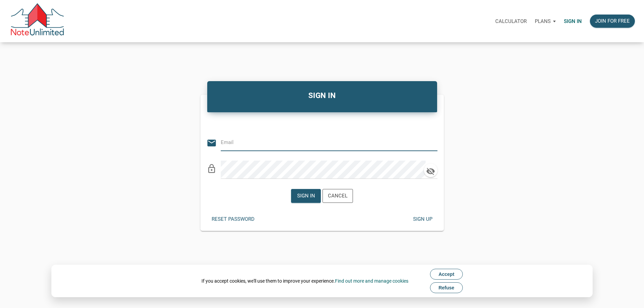 The height and width of the screenshot is (308, 644). I want to click on a: Find out more and manage cookies, so click(372, 281).